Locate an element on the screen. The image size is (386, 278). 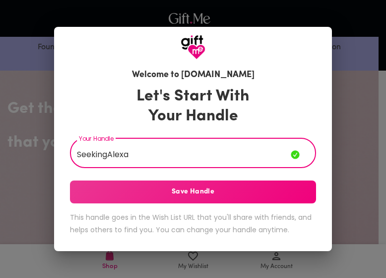
input: Your Handle is located at coordinates (180, 154).